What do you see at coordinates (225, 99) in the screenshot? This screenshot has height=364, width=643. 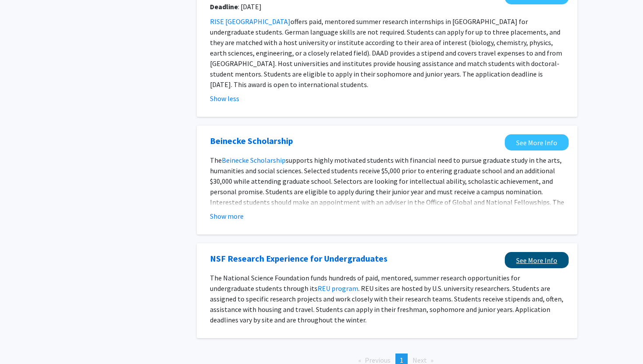 I see `button: Show less` at bounding box center [225, 99].